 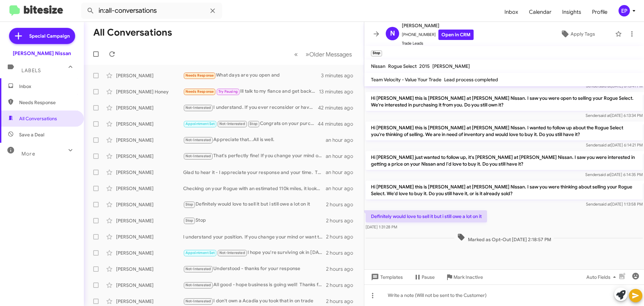 I want to click on div: I understand. If you ever reconsider or have any questions in the future, feel free to reach out...., so click(x=251, y=107).